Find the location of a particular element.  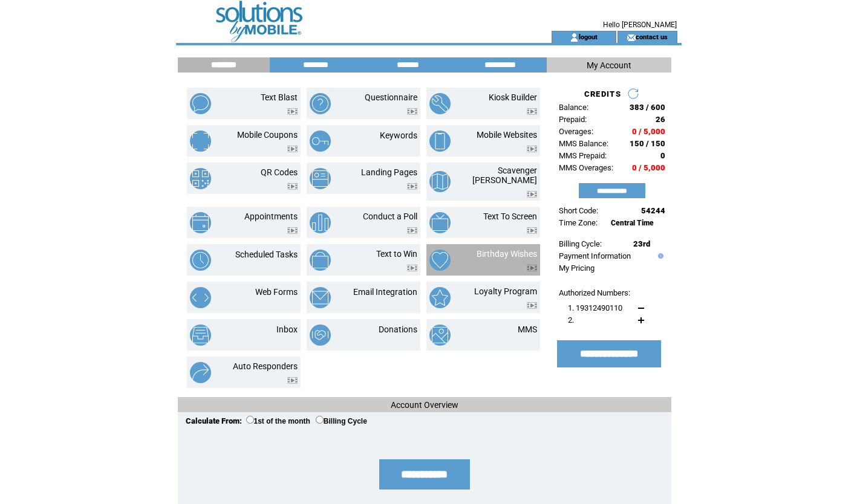

a: My Pricing is located at coordinates (576, 268).